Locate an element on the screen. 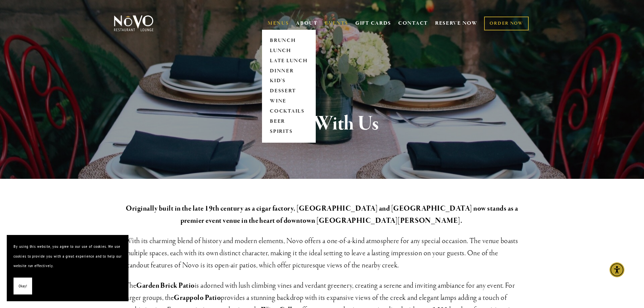  a: SPIRITS is located at coordinates (289, 132).